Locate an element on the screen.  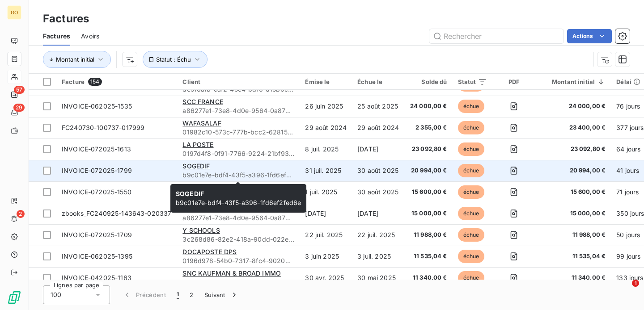
span: 2 is located at coordinates (21, 214).